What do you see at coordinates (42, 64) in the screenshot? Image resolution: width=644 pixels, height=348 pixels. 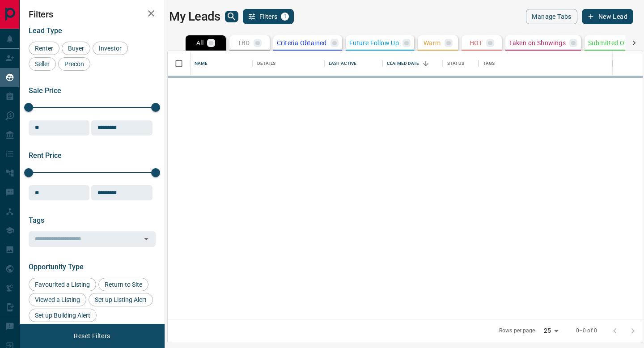 I see `div: Seller` at bounding box center [42, 64].